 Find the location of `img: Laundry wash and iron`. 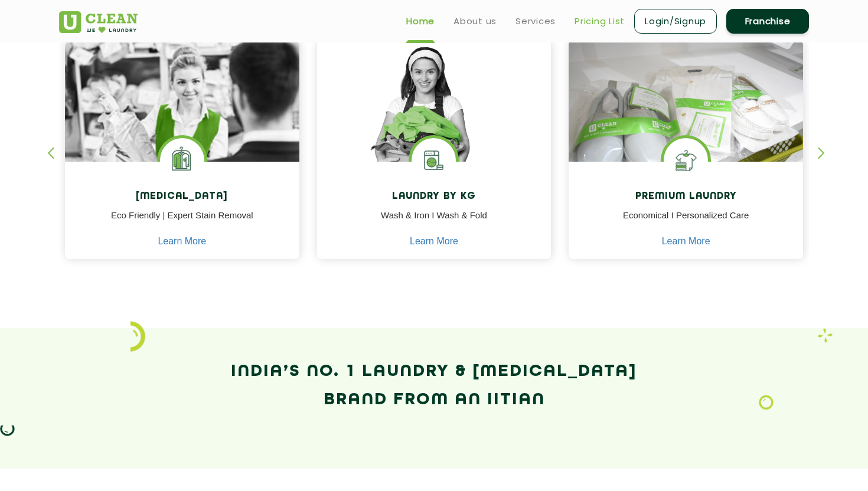

img: Laundry wash and iron is located at coordinates (825, 336).